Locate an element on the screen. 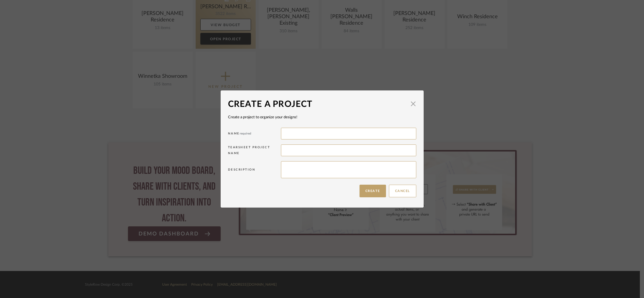  div: Create a project to organize your designs! is located at coordinates (322, 118).